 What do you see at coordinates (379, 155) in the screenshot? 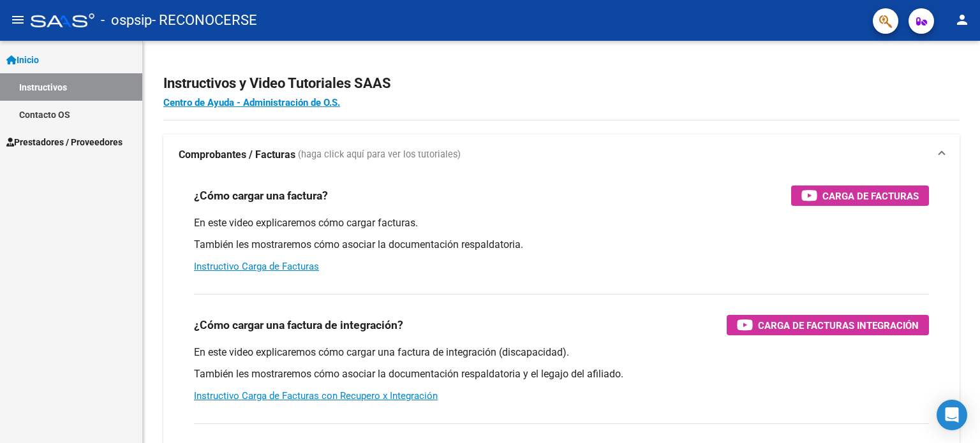
I see `span: (haga click aquí para ver los tutoriales)` at bounding box center [379, 155].